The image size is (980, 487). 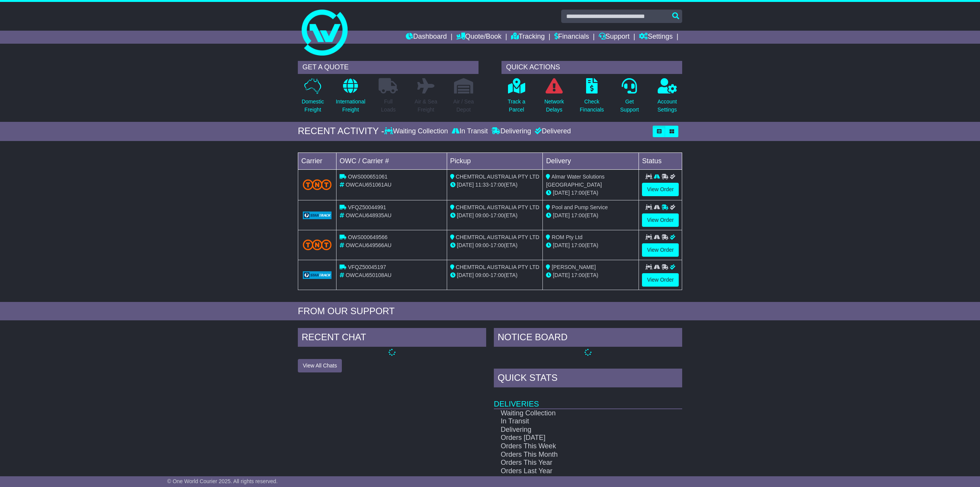 What do you see at coordinates (313, 97) in the screenshot?
I see `a: DomesticFreight` at bounding box center [313, 97].